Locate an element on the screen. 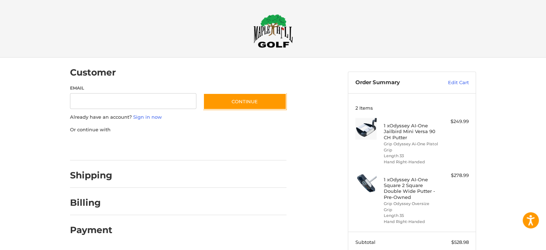  span: $528.98 is located at coordinates (460, 242).